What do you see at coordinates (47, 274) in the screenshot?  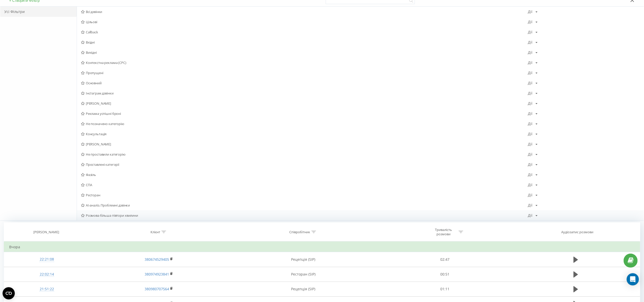 I see `div: 22:02:14` at bounding box center [47, 274].